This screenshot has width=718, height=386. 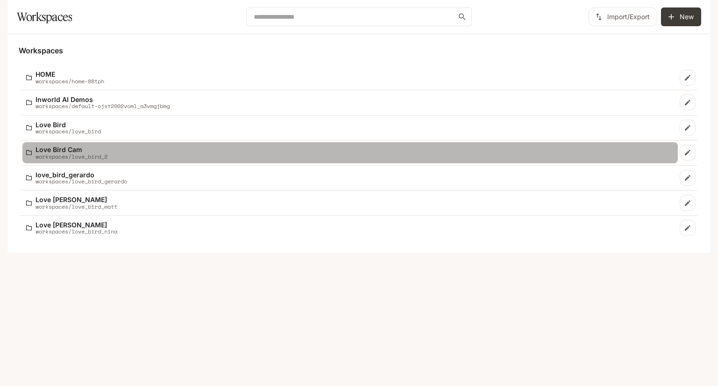 What do you see at coordinates (350, 152) in the screenshot?
I see `a: Love Bird Camworkspaces/love_bird_2` at bounding box center [350, 152].